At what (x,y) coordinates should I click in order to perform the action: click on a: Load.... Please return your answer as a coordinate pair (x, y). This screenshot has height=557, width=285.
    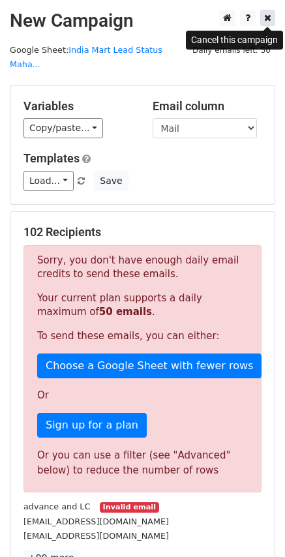
    Looking at the image, I should click on (48, 181).